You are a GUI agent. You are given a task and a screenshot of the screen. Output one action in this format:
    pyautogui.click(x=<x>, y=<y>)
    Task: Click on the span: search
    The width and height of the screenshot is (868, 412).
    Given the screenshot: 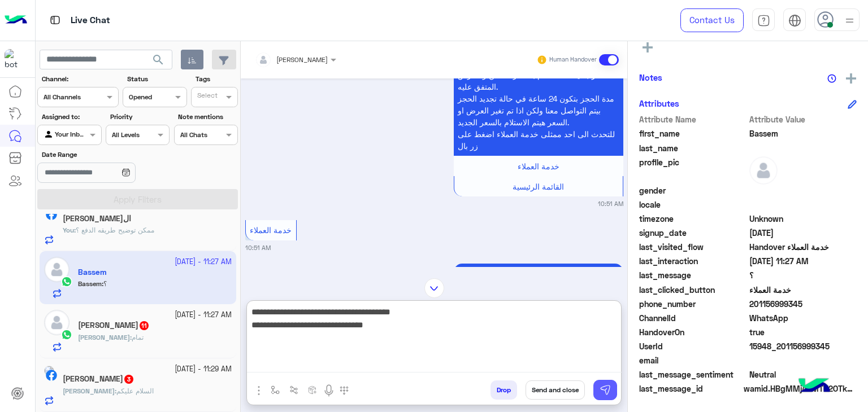 What is the action you would take?
    pyautogui.click(x=158, y=60)
    